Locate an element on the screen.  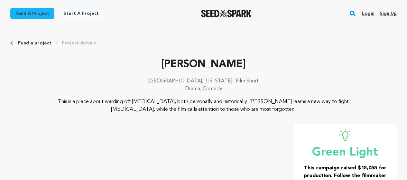
p: Green Light is located at coordinates (345, 152).